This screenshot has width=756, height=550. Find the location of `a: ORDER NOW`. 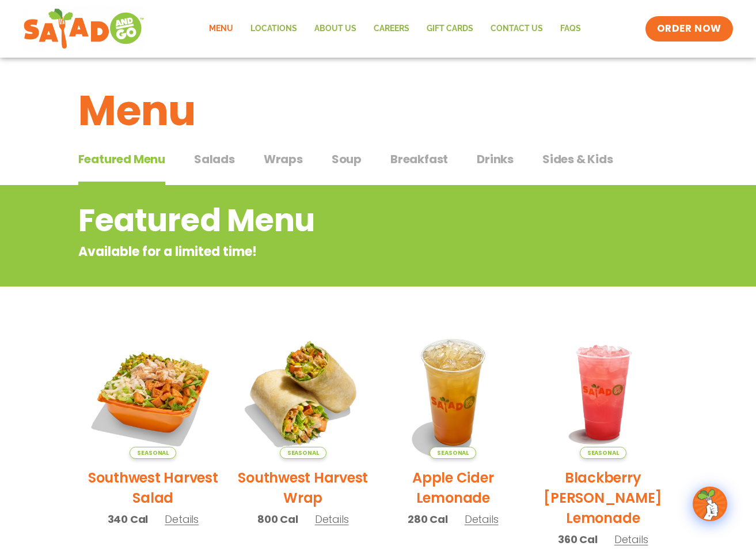

a: ORDER NOW is located at coordinates (690, 29).